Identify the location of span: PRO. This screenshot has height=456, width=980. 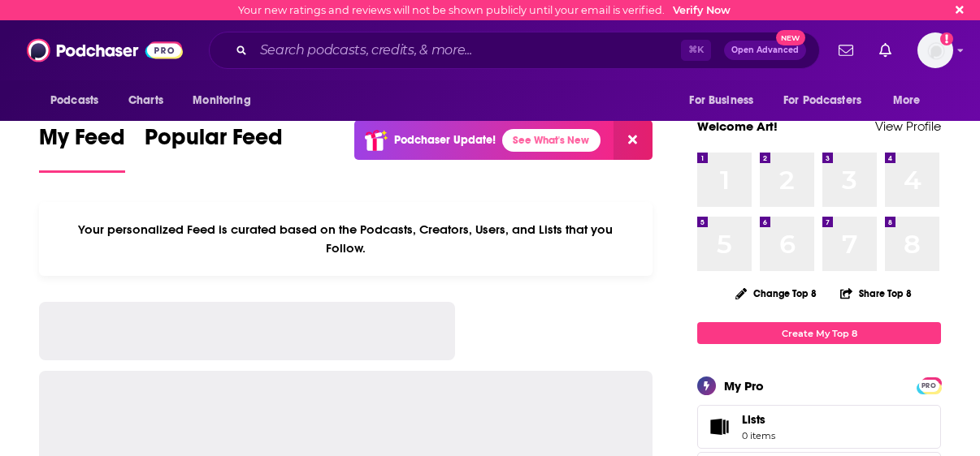
(928, 385).